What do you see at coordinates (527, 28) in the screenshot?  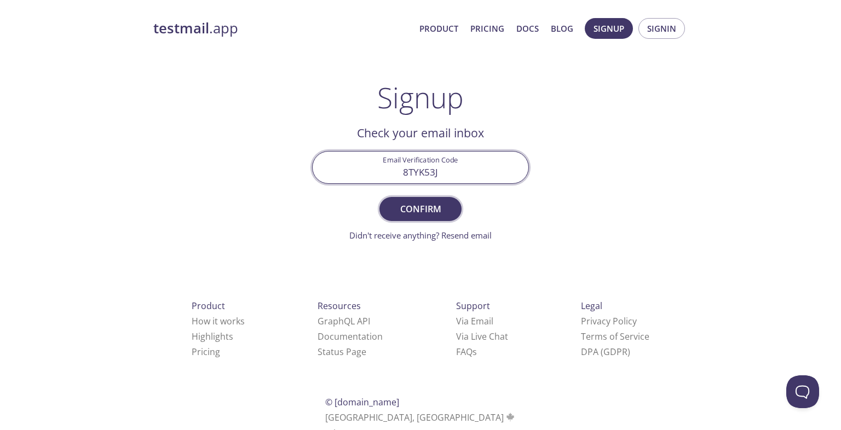 I see `a: Docs` at bounding box center [527, 28].